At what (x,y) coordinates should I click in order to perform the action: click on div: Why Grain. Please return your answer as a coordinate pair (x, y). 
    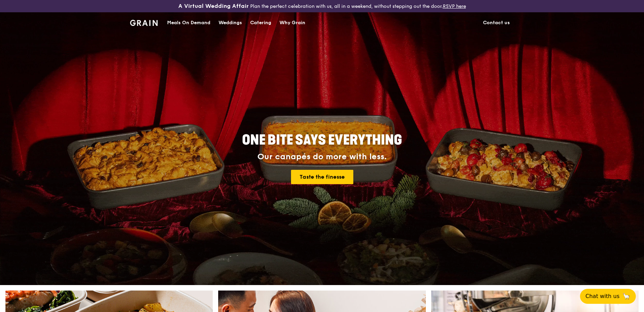
    Looking at the image, I should click on (292, 23).